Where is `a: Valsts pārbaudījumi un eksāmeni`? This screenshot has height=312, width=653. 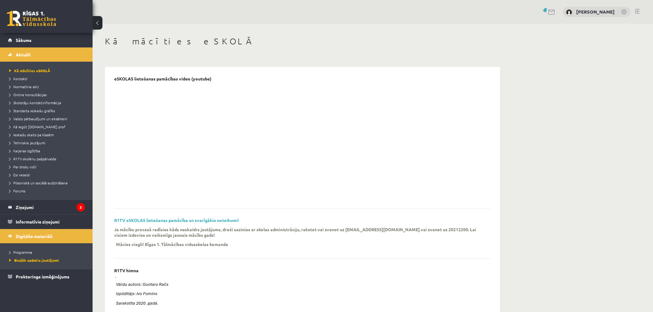
a: Valsts pārbaudījumi un eksāmeni is located at coordinates (48, 119).